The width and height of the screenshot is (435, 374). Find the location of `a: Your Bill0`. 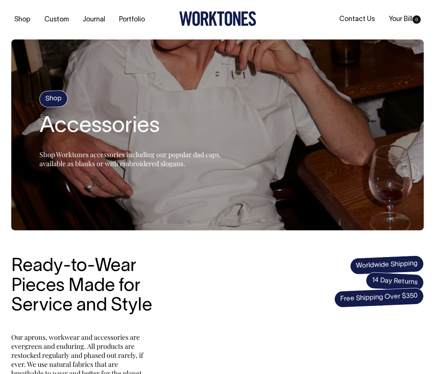

a: Your Bill0 is located at coordinates (404, 19).